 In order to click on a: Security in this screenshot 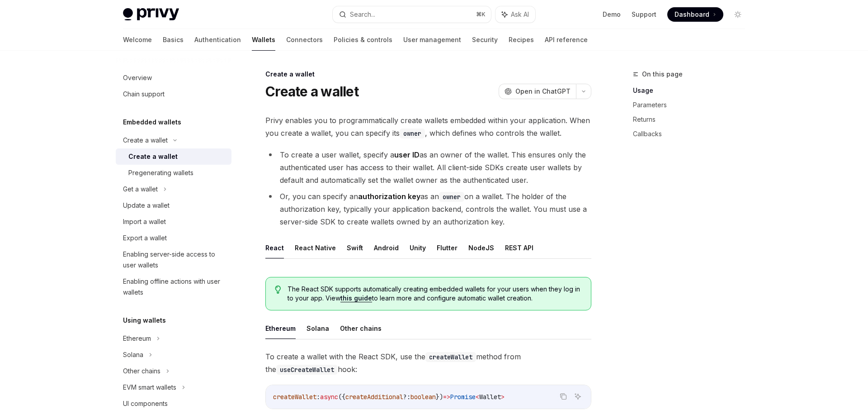, I will do `click(485, 40)`.